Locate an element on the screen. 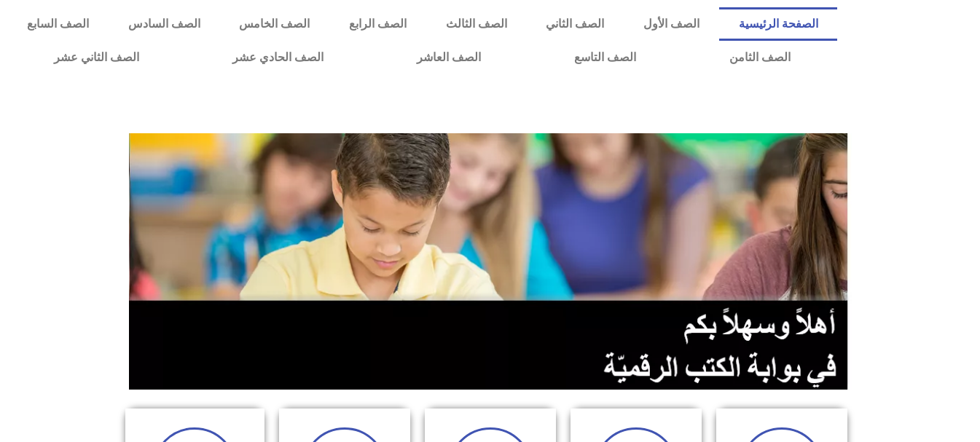 This screenshot has height=442, width=980. a: الصف التاسع is located at coordinates (604, 58).